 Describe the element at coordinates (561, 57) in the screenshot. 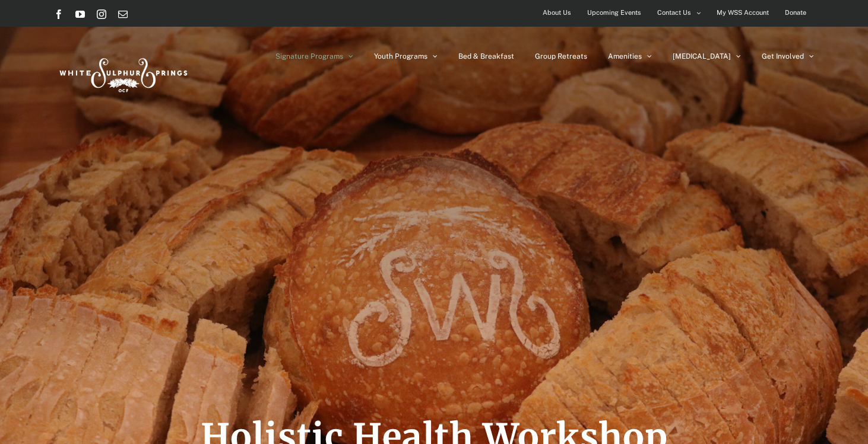

I see `a: Group Retreats` at that location.